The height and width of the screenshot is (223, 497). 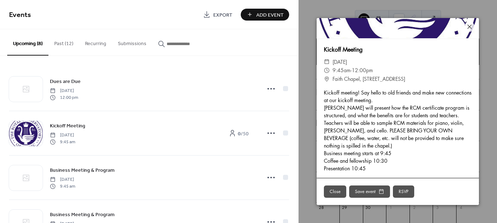 I want to click on span: Events, so click(x=20, y=15).